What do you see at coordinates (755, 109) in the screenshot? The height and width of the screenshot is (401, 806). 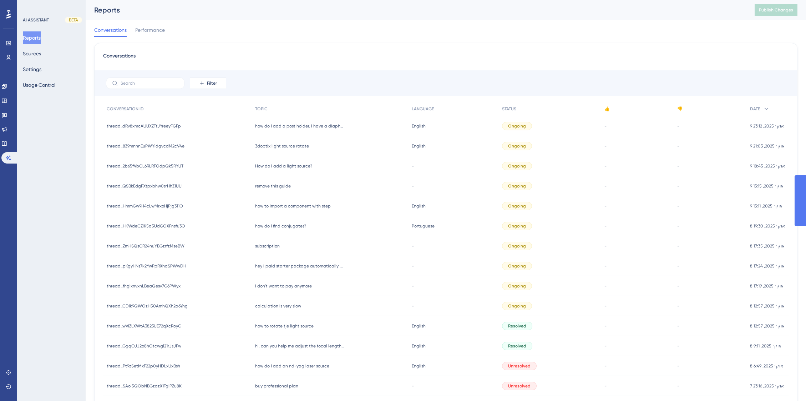 I see `span: DATE` at bounding box center [755, 109].